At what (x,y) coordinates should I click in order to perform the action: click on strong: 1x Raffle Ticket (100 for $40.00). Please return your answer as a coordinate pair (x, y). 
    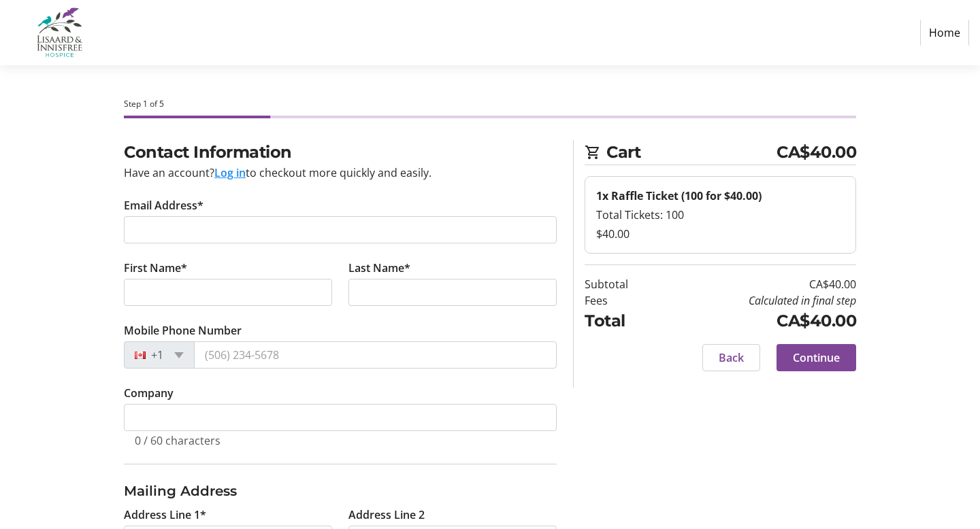
    Looking at the image, I should click on (678, 196).